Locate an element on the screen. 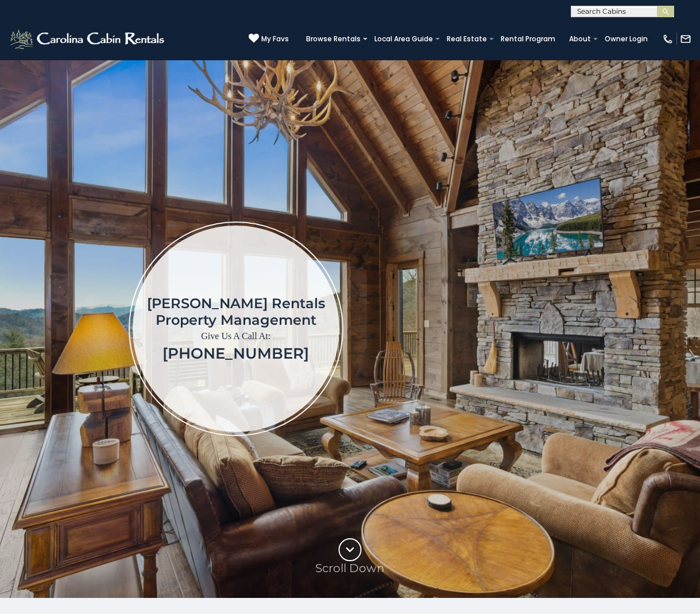  a: Browse Rentals is located at coordinates (333, 39).